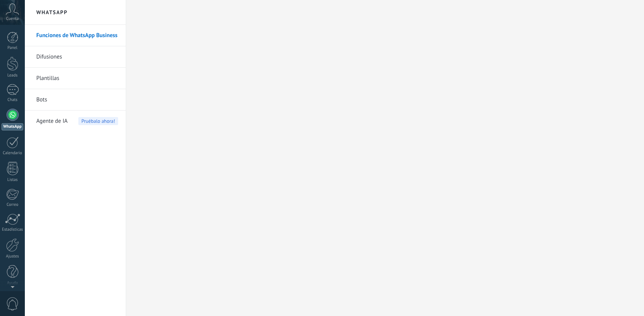 The height and width of the screenshot is (316, 644). What do you see at coordinates (77, 57) in the screenshot?
I see `a: Difusiones` at bounding box center [77, 57].